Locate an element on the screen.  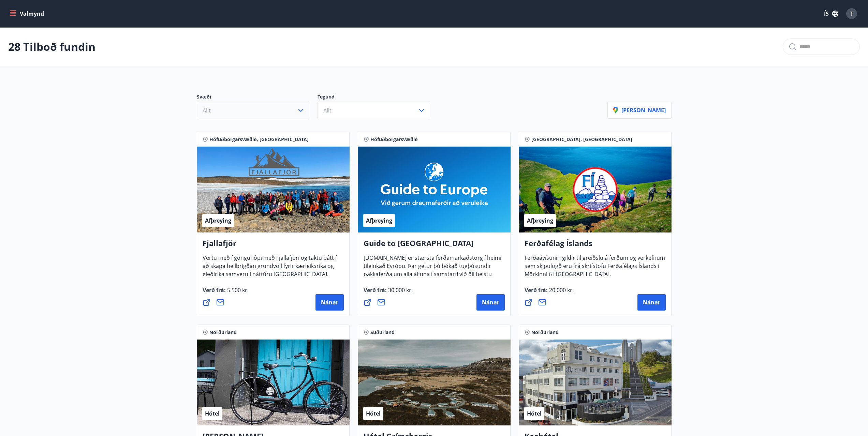
button: menu is located at coordinates (28, 13).